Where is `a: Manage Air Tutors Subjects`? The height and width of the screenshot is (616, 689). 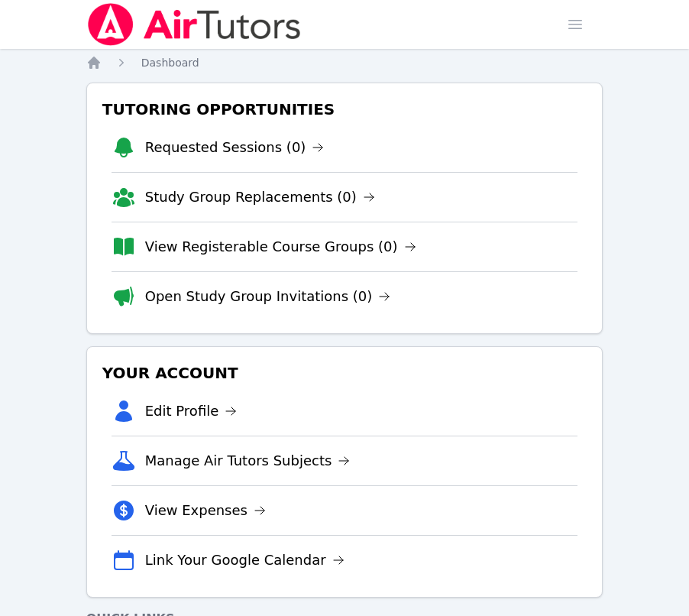
a: Manage Air Tutors Subjects is located at coordinates (248, 461).